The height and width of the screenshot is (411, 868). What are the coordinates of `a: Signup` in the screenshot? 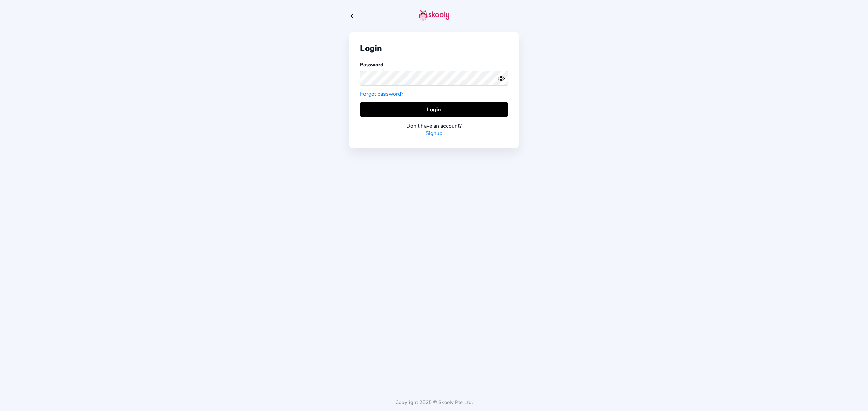 It's located at (434, 133).